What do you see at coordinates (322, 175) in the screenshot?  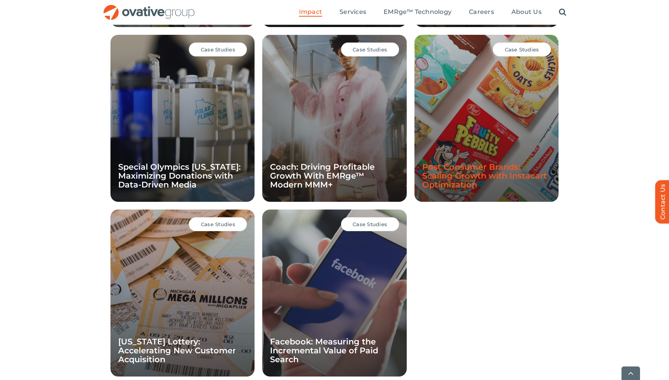 I see `a: Coach: Driving Profitable Growth With EMRge™ Modern MMM+` at bounding box center [322, 175].